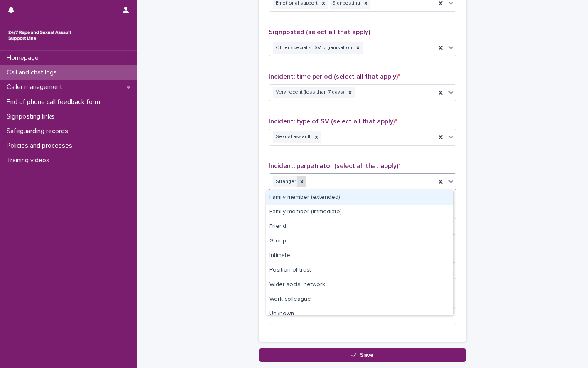 This screenshot has width=588, height=368. Describe the element at coordinates (360, 226) in the screenshot. I see `div: Friend` at that location.